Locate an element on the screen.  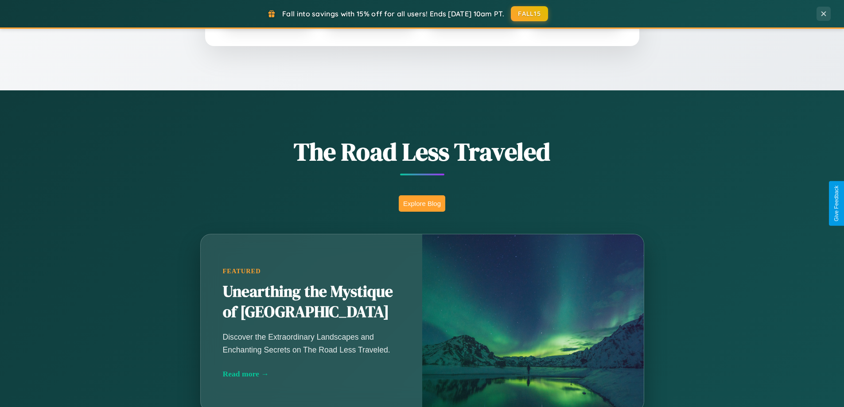
div: Read more → is located at coordinates (311, 374).